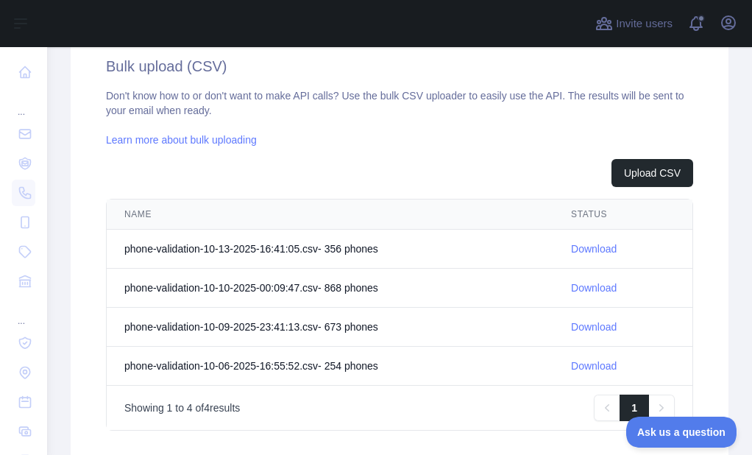  What do you see at coordinates (330, 214) in the screenshot?
I see `th: NAME` at bounding box center [330, 214].